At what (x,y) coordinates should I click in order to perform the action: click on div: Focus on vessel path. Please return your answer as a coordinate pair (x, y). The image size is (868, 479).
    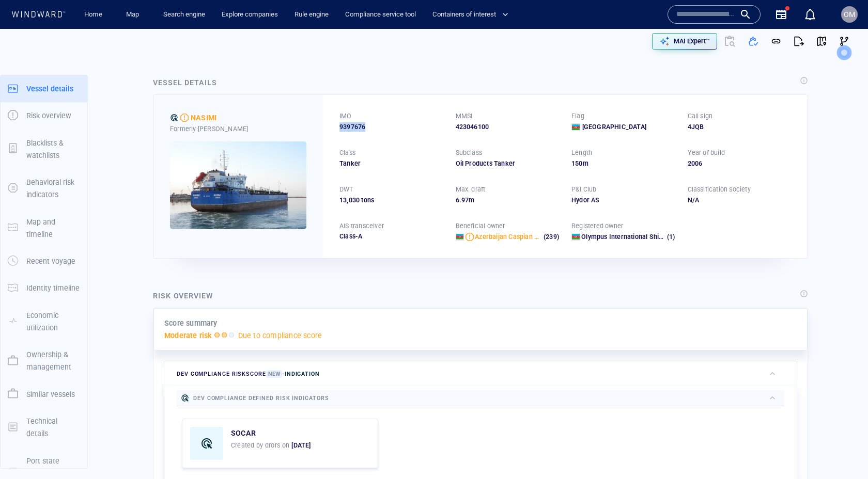
    Looking at the image, I should click on (588, 45).